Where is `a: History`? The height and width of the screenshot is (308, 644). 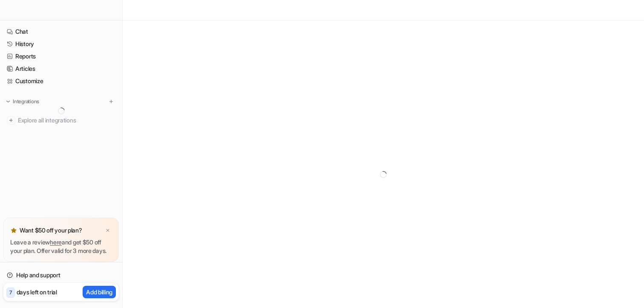
a: History is located at coordinates (61, 44).